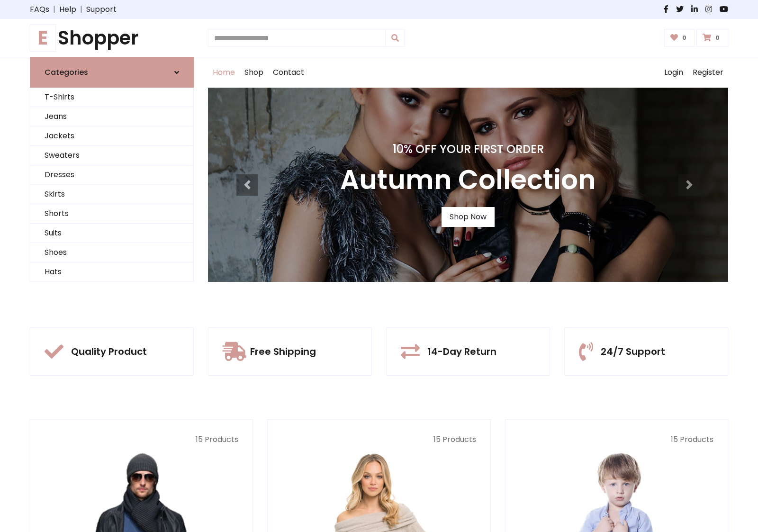 The height and width of the screenshot is (532, 758). I want to click on a: EShopper, so click(112, 37).